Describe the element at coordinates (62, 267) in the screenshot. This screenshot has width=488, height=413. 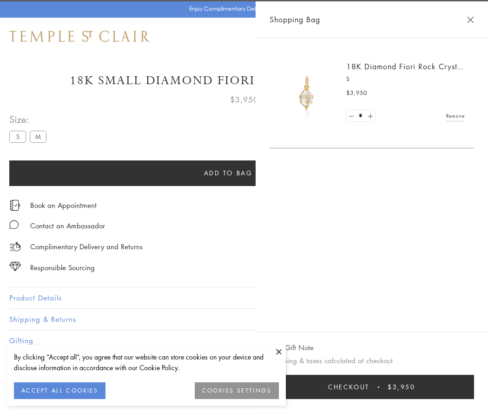
I see `div: Responsible Sourcing` at that location.